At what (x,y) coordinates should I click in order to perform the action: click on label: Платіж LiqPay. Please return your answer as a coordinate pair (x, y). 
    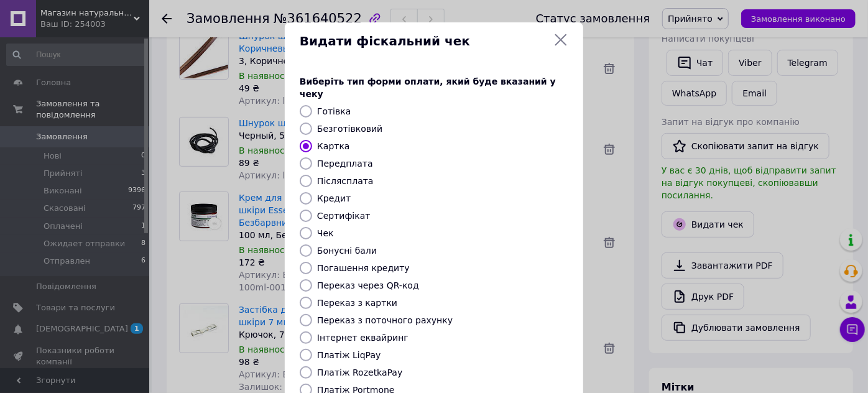
    Looking at the image, I should click on (349, 355).